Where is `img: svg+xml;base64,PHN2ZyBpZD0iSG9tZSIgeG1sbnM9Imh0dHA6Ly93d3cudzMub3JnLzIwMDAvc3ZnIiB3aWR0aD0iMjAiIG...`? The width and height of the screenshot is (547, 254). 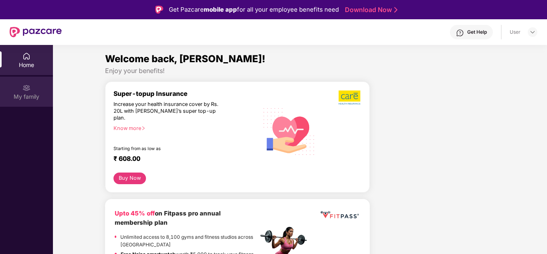
img: svg+xml;base64,PHN2ZyBpZD0iSG9tZSIgeG1sbnM9Imh0dHA6Ly93d3cudzMub3JnLzIwMDAvc3ZnIiB3aWR0aD0iMjAiIG... is located at coordinates (26, 56).